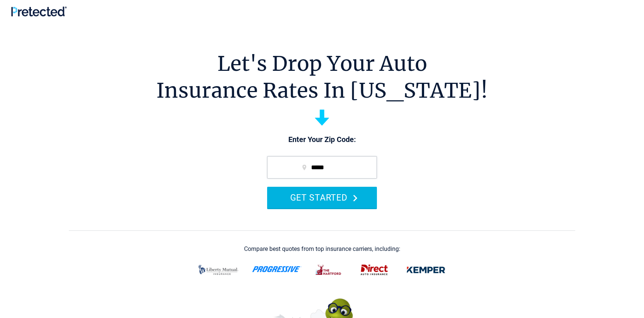 This screenshot has width=644, height=318. Describe the element at coordinates (39, 11) in the screenshot. I see `img: Pretected Logo` at that location.